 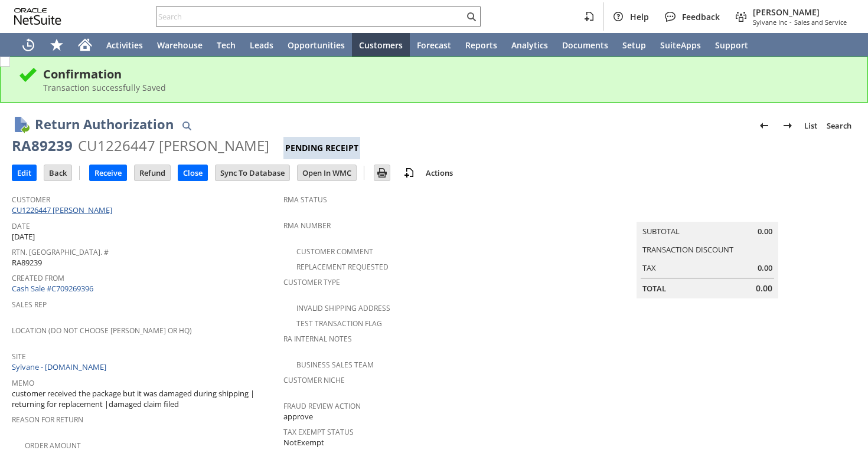 What do you see at coordinates (820, 22) in the screenshot?
I see `span: Sales and Service` at bounding box center [820, 22].